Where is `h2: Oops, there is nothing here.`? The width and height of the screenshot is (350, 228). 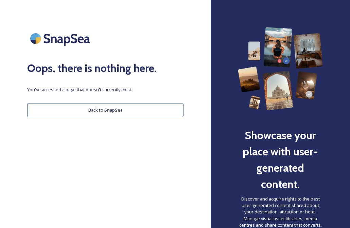
h2: Oops, there is nothing here. is located at coordinates (105, 68).